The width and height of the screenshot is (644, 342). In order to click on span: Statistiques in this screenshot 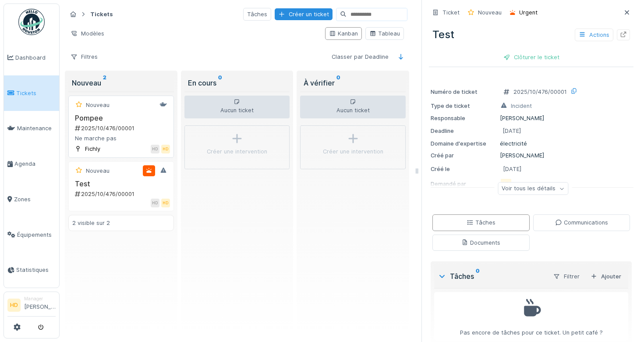, I will do `click(36, 270)`.